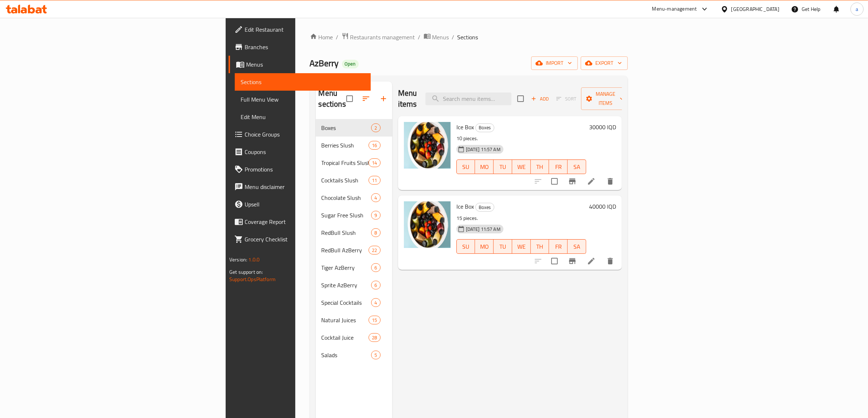 This screenshot has width=868, height=418. Describe the element at coordinates (603, 207) in the screenshot. I see `h6: 40000 IQD` at that location.